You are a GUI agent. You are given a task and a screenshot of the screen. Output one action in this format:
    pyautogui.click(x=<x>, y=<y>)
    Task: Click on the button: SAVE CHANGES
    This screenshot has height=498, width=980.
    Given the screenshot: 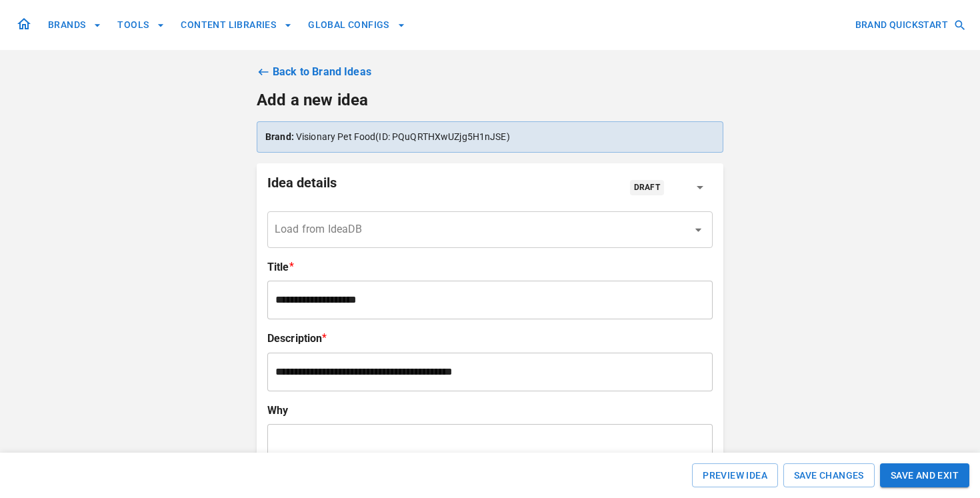 What is the action you would take?
    pyautogui.click(x=829, y=476)
    